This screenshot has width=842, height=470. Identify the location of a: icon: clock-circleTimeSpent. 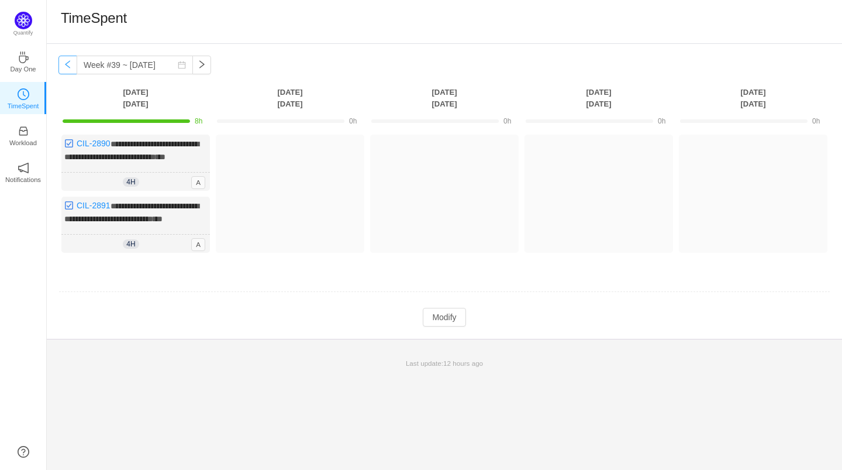
(23, 98).